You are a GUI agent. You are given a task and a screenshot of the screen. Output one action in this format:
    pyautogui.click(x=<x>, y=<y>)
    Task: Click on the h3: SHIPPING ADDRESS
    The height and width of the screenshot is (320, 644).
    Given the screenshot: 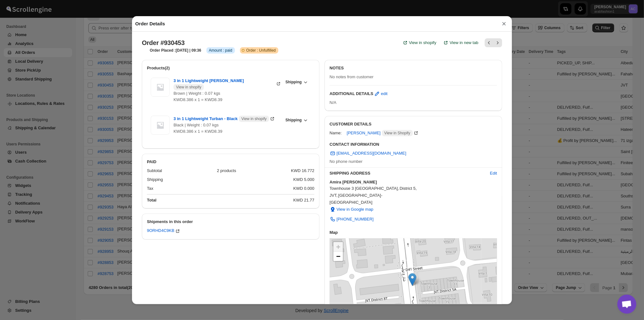 What is the action you would take?
    pyautogui.click(x=407, y=173)
    